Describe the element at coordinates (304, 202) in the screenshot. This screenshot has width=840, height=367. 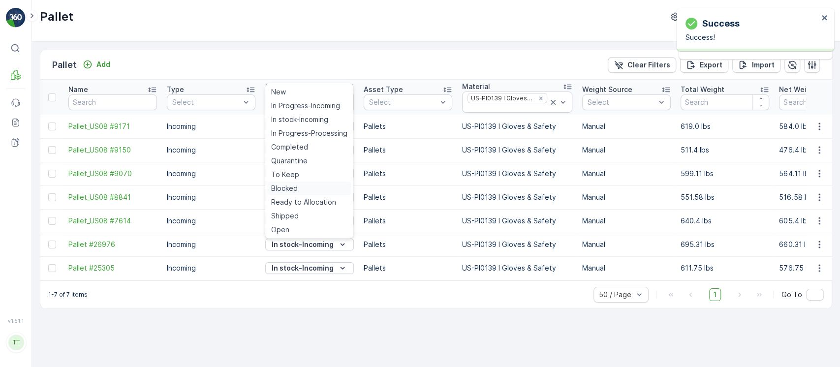
I see `span: Ready to Allocation` at that location.